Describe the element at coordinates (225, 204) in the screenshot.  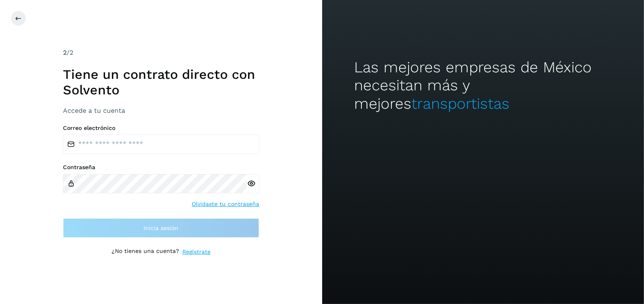
I see `a: Olvidaste tu contraseña` at that location.